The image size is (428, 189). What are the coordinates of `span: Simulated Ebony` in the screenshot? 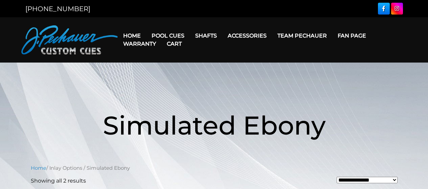 It's located at (214, 125).